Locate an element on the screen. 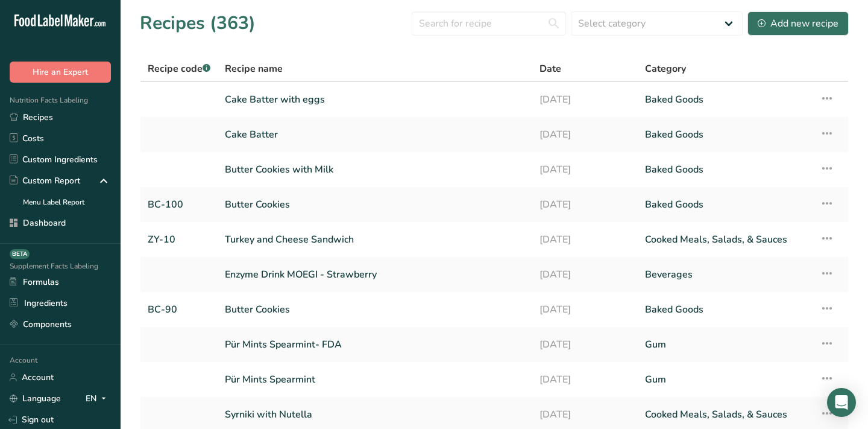 This screenshot has height=429, width=868. div: BETA is located at coordinates (19, 254).